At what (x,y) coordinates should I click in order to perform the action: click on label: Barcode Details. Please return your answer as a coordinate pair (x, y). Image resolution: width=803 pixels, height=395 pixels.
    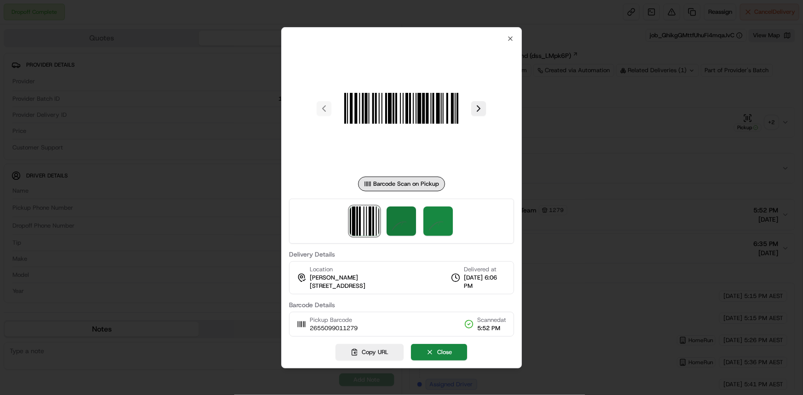
    Looking at the image, I should click on (402, 305).